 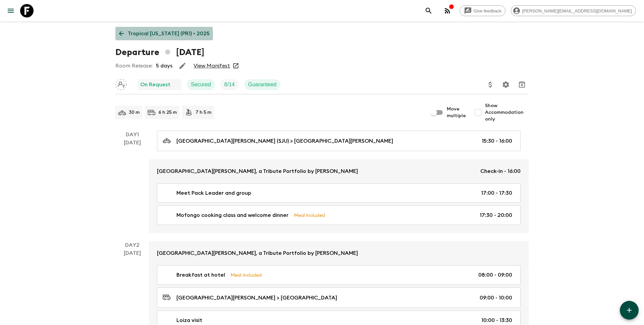 I want to click on p: Loiza visit, so click(x=189, y=321).